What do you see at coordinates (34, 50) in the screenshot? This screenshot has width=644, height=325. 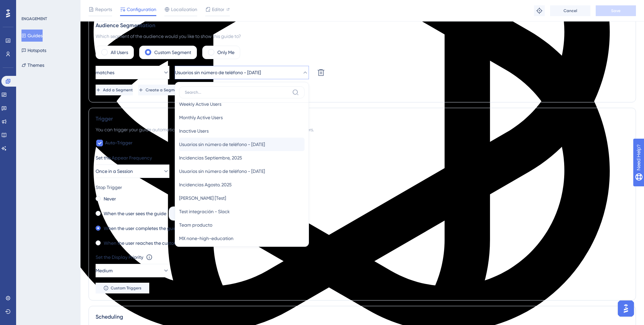 I see `button: Hotspots` at bounding box center [34, 50].